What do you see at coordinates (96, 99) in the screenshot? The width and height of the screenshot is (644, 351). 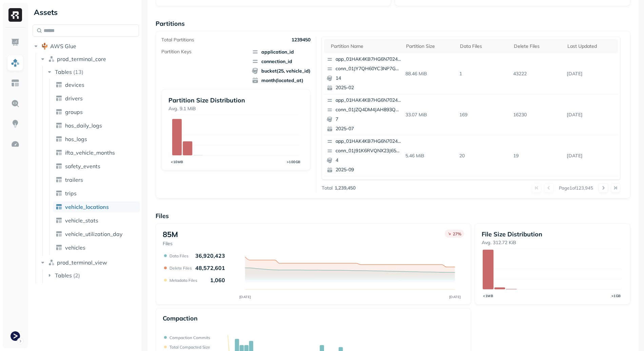 I see `a: drivers` at bounding box center [96, 99].